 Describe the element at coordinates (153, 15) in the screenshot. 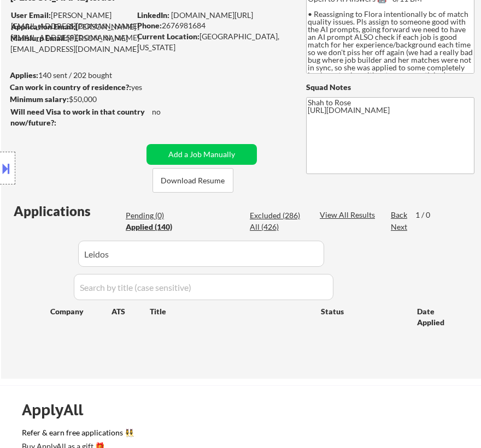

I see `strong: LinkedIn:` at that location.